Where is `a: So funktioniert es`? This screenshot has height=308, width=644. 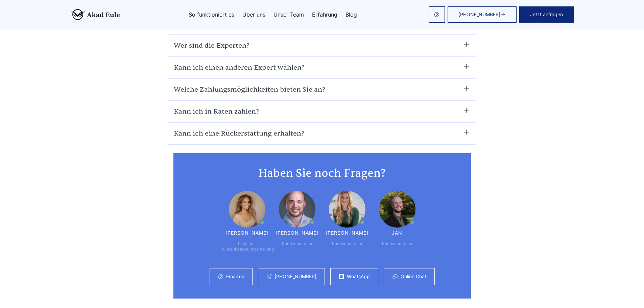 a: So funktioniert es is located at coordinates (211, 14).